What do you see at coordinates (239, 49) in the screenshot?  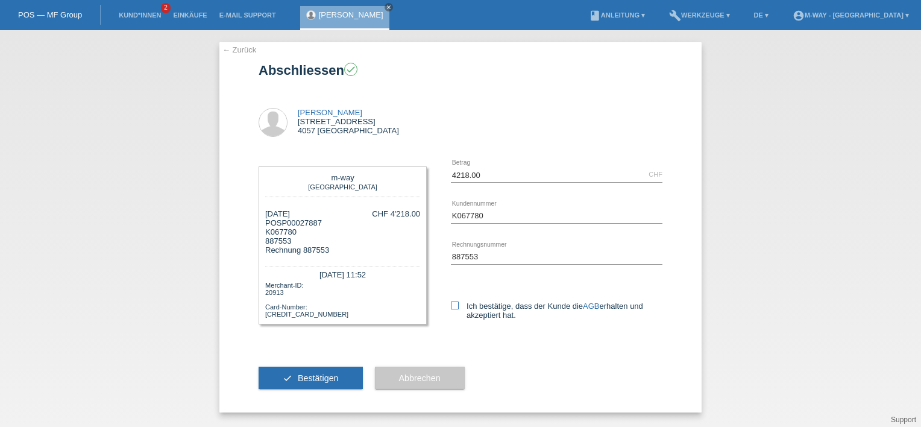 I see `a: ← Zurück` at bounding box center [239, 49].